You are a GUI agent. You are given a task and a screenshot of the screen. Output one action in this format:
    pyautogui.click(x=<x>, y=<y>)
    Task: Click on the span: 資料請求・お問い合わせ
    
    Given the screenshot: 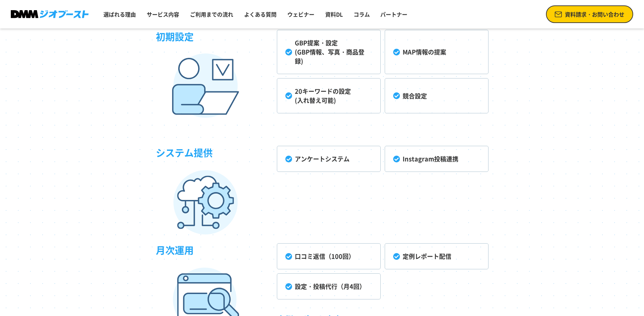 What is the action you would take?
    pyautogui.click(x=595, y=14)
    